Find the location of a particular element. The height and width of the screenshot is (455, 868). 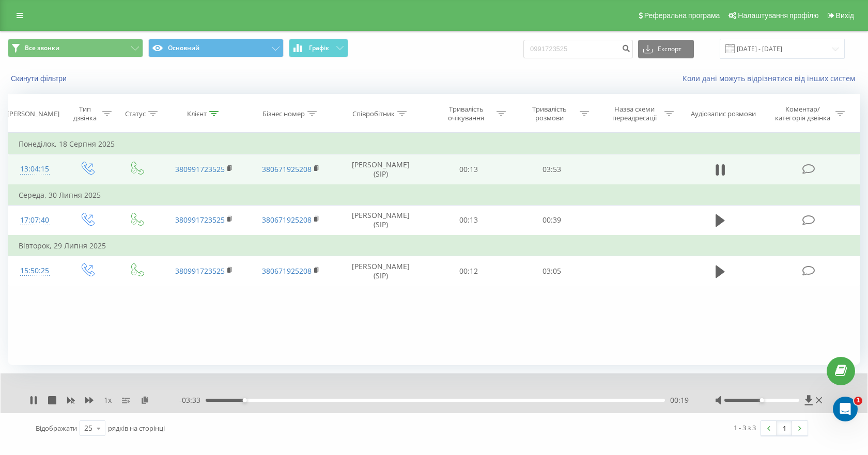

td: Середа, 30 Липня 2025 is located at coordinates (434, 195).